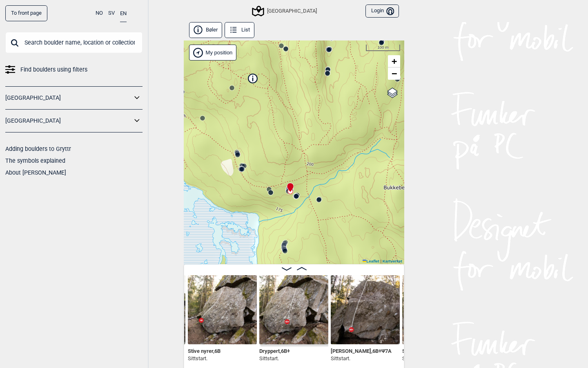 The height and width of the screenshot is (368, 588). I want to click on div: Show my position, so click(213, 52).